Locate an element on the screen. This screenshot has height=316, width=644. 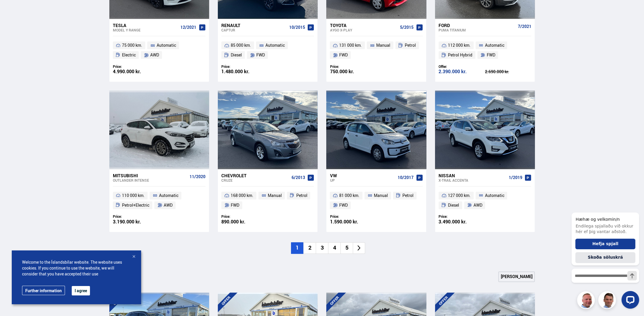
a: Ford Puma TITANIUM 7/2021 112 000 km. Automatic Petrol Hybrid FWD Offer: 2.390.000 kr. 2.690.000 kr. is located at coordinates (485, 50).